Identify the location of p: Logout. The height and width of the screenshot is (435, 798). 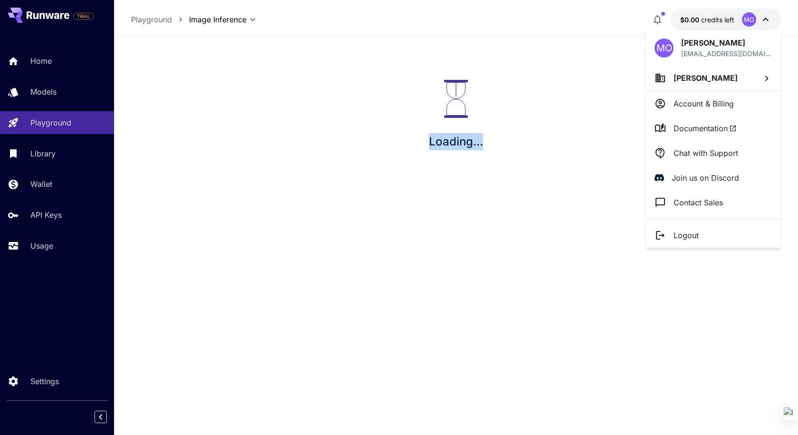
(686, 235).